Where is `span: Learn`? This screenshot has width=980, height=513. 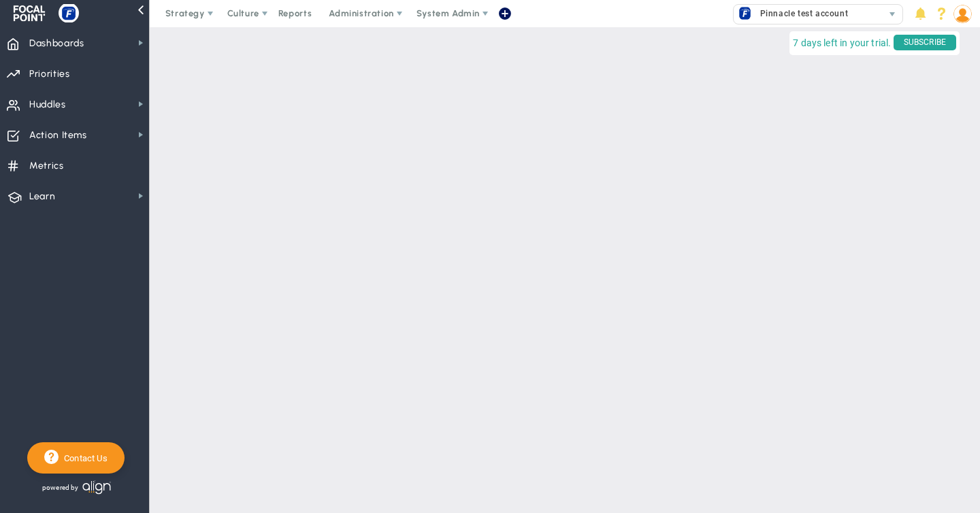 span: Learn is located at coordinates (42, 197).